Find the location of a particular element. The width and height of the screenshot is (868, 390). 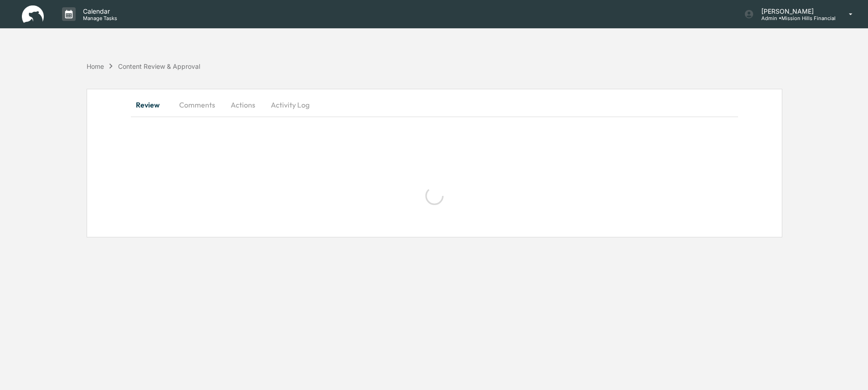

p: Admin • Mission Hills Financial is located at coordinates (795, 18).